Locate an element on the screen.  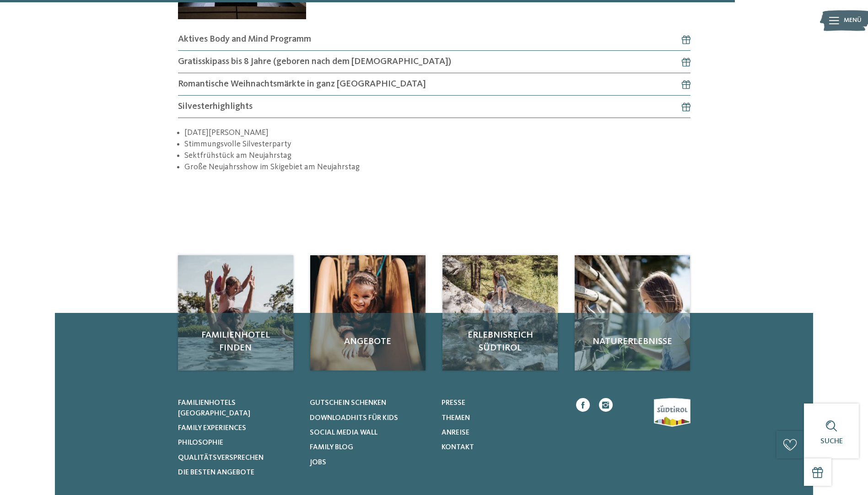
li: Stimmungsvolle Silvesterparty is located at coordinates (437, 144).